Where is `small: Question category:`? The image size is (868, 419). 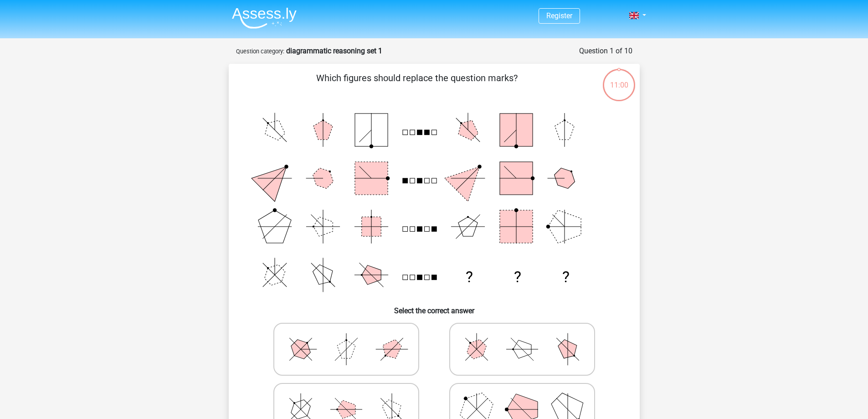 small: Question category: is located at coordinates (261, 51).